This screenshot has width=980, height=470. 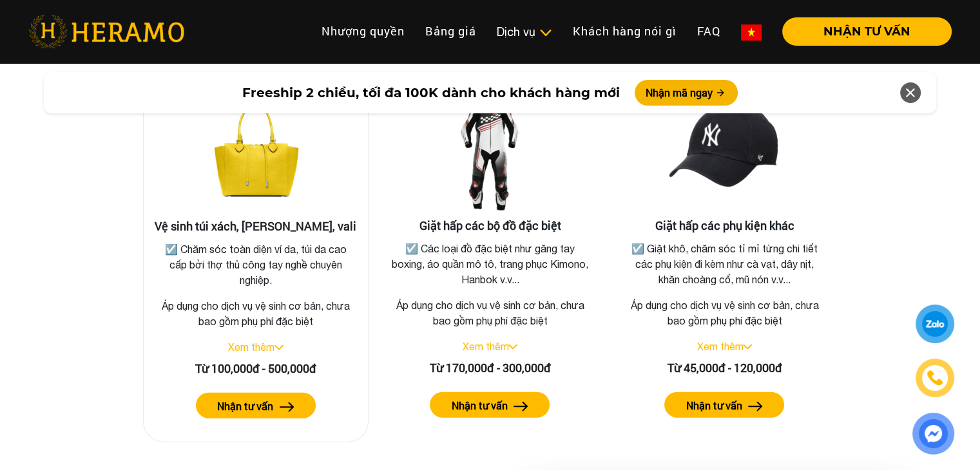 I want to click on img: subToggleIcon, so click(x=545, y=33).